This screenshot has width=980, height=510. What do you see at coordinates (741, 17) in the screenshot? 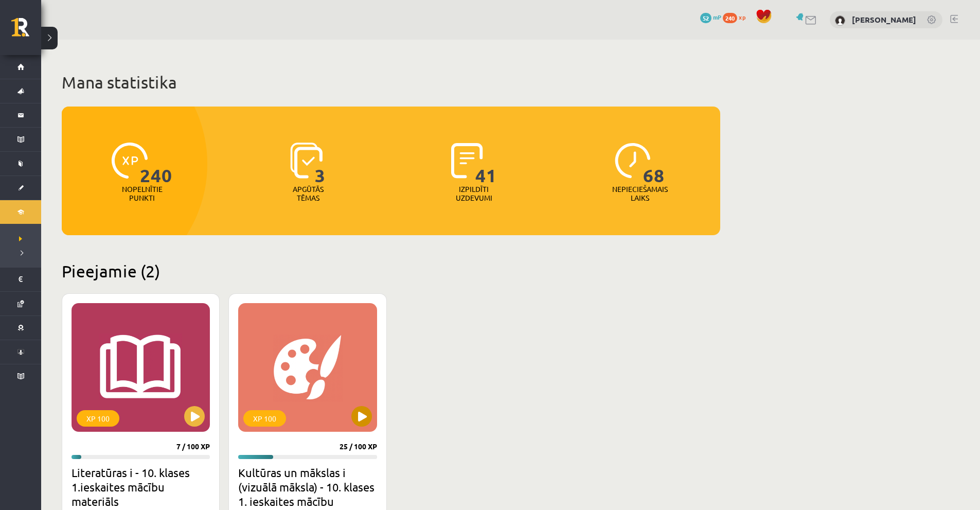
I see `span: xp` at bounding box center [741, 17].